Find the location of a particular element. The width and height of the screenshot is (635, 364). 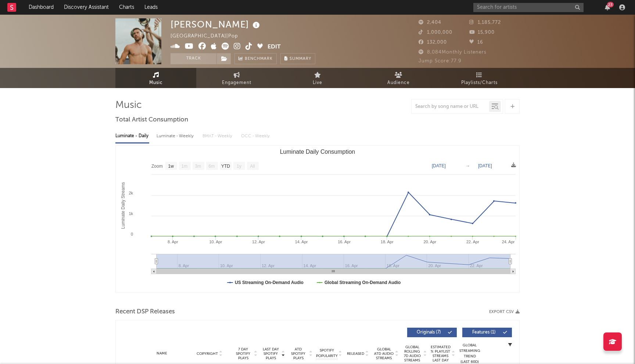

span: 2,404 is located at coordinates (430, 22).